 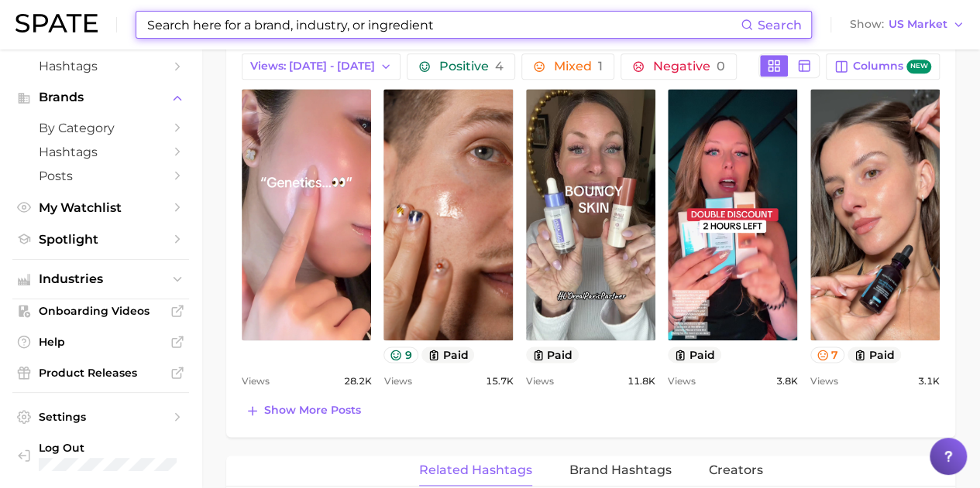 What do you see at coordinates (471, 67) in the screenshot?
I see `span: Positive` at bounding box center [471, 67].